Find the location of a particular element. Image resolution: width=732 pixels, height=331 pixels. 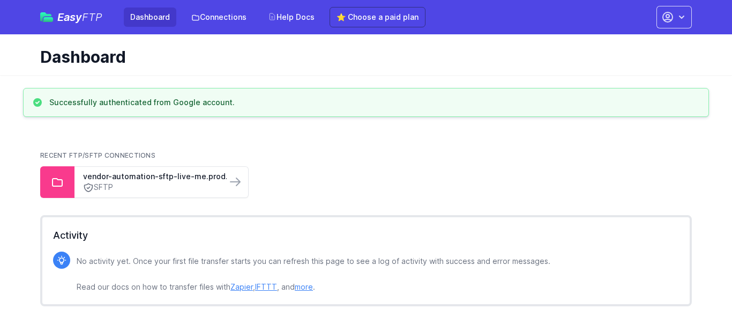

img: easyftp_logo.png is located at coordinates (47, 17).